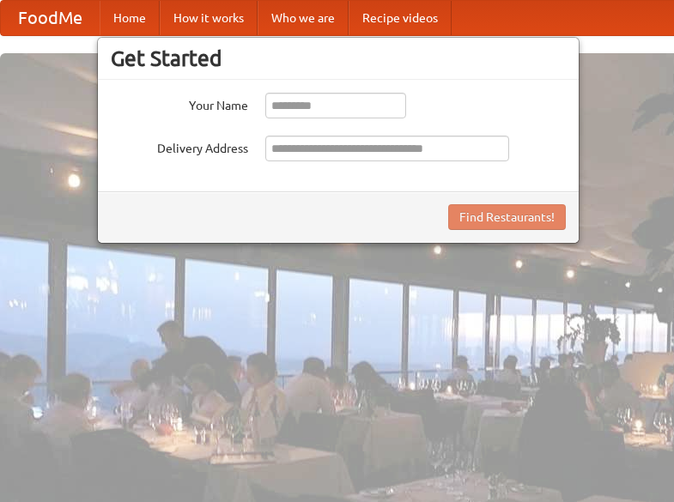 This screenshot has height=502, width=674. Describe the element at coordinates (179, 146) in the screenshot. I see `label: Delivery Address` at that location.